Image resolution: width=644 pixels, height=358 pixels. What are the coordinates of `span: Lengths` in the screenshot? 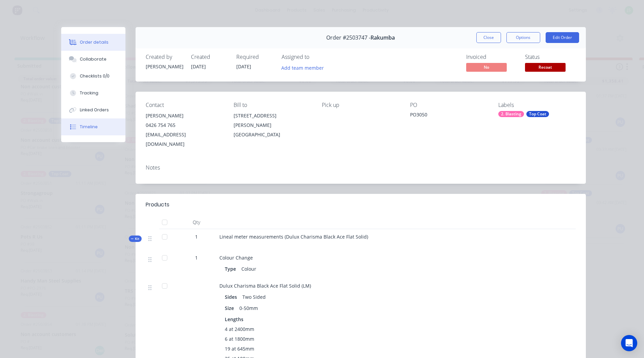 It's located at (234, 319).